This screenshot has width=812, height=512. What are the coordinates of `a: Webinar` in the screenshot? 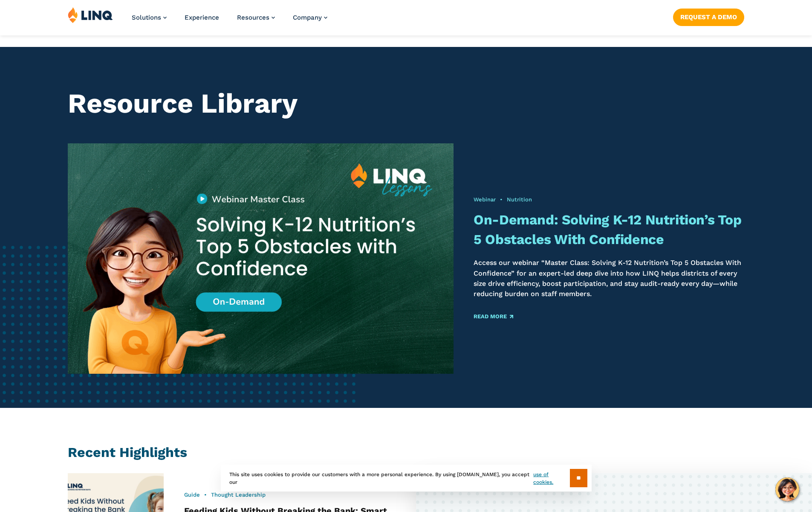 It's located at (485, 199).